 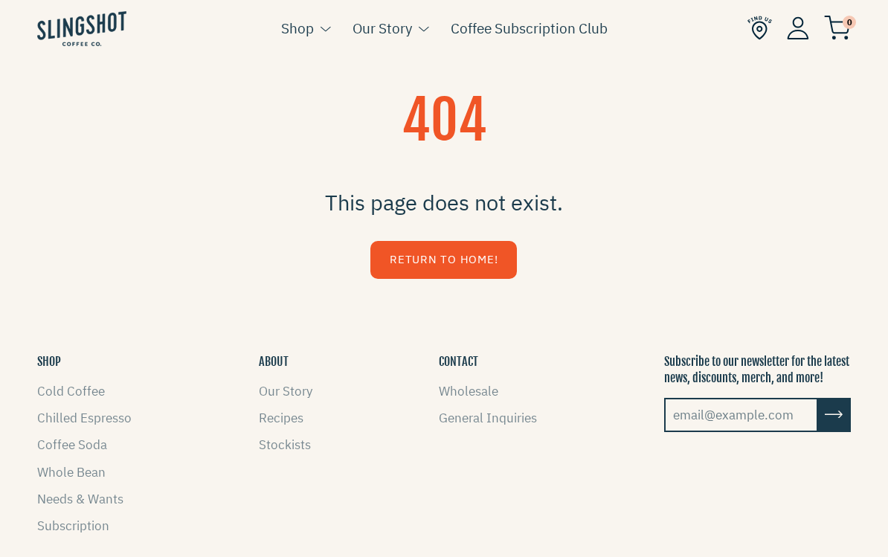 What do you see at coordinates (285, 445) in the screenshot?
I see `a: Stockists` at bounding box center [285, 445].